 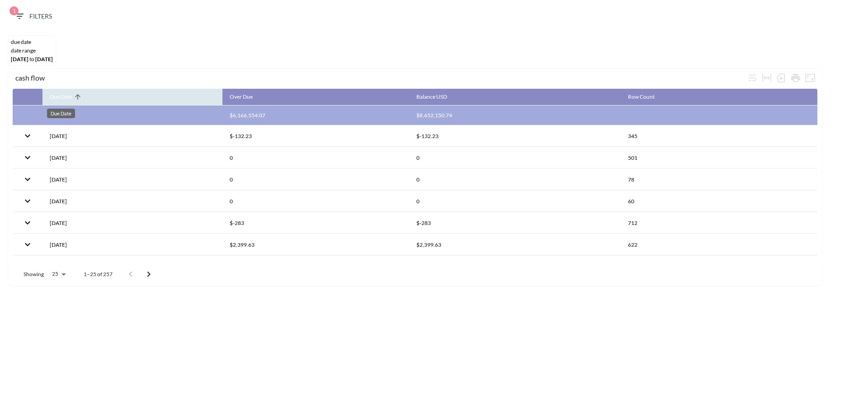 I want to click on span: Over Due, so click(x=247, y=97).